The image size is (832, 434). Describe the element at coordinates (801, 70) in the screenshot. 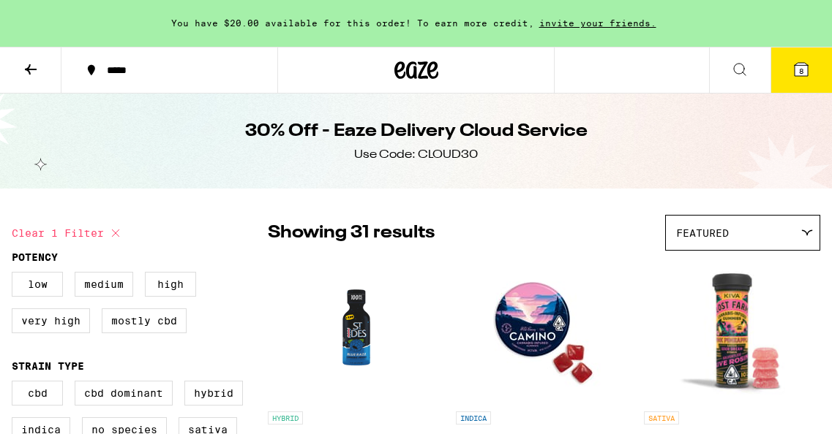

I see `button: 8` at that location.